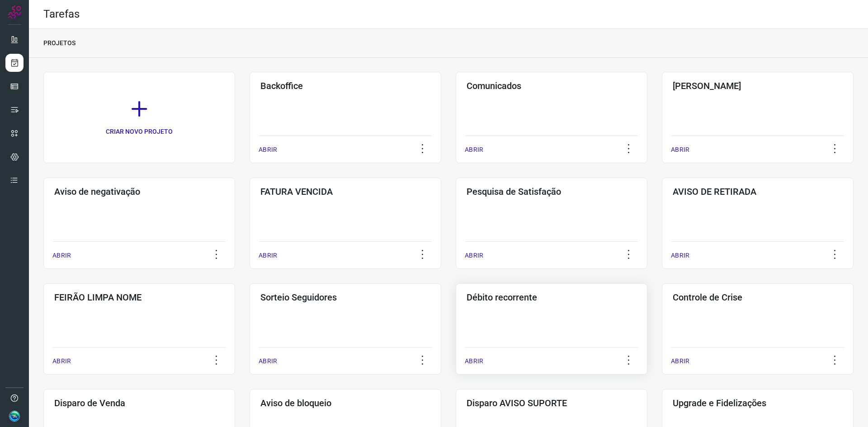 The width and height of the screenshot is (868, 427). I want to click on h3: Aviso de bloqueio, so click(346, 403).